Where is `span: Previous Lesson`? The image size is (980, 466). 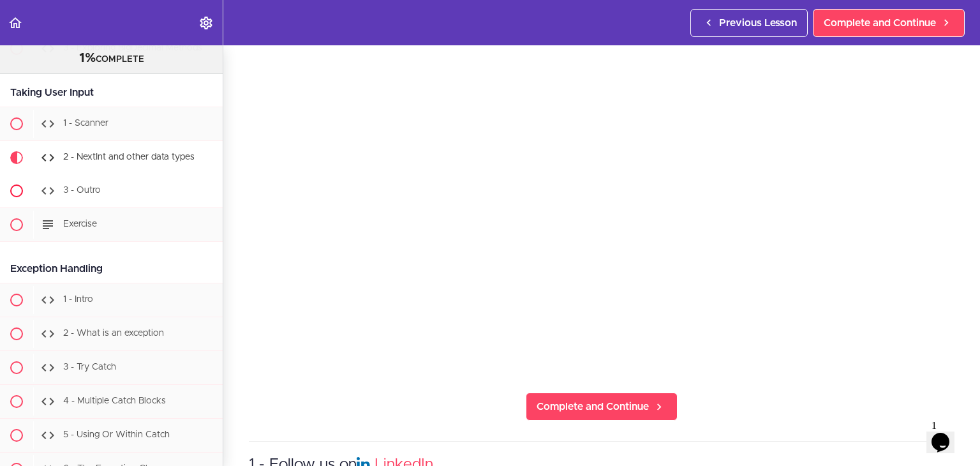
span: Previous Lesson is located at coordinates (758, 23).